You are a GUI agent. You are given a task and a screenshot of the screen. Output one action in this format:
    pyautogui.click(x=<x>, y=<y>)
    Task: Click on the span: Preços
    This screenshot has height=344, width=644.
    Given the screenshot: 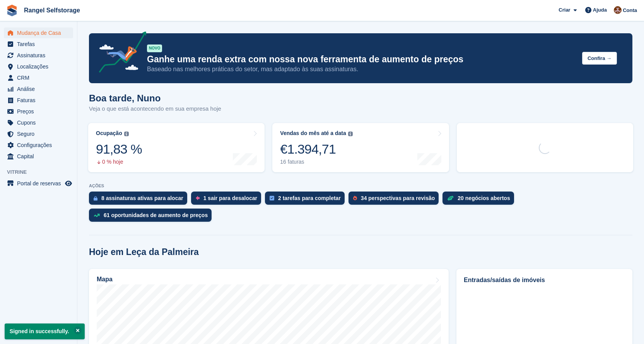 What is the action you would take?
    pyautogui.click(x=40, y=111)
    